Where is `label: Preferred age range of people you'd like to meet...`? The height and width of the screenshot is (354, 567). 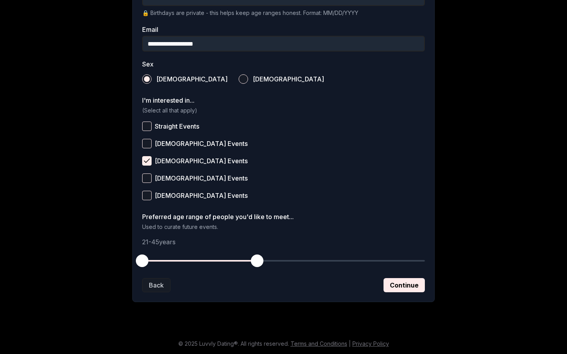 label: Preferred age range of people you'd like to meet... is located at coordinates (283, 217).